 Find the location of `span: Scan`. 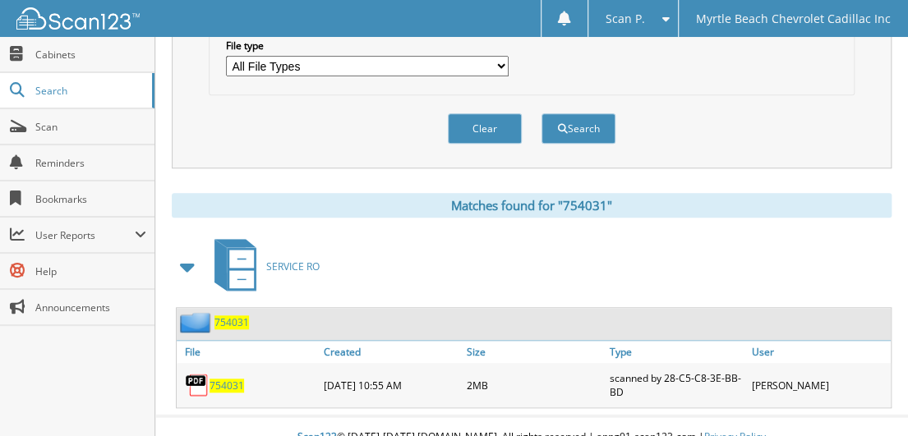

span: Scan is located at coordinates (90, 127).